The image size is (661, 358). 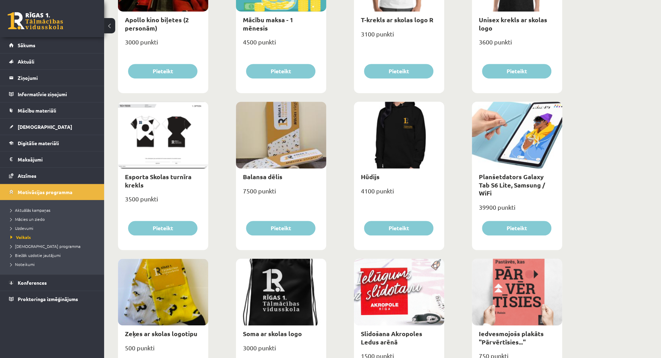 What do you see at coordinates (399, 194) in the screenshot?
I see `div: 4100 punkti` at bounding box center [399, 194].